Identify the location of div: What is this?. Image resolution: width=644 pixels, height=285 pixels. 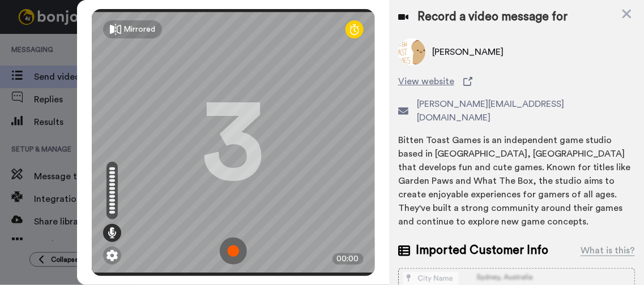
(608, 251).